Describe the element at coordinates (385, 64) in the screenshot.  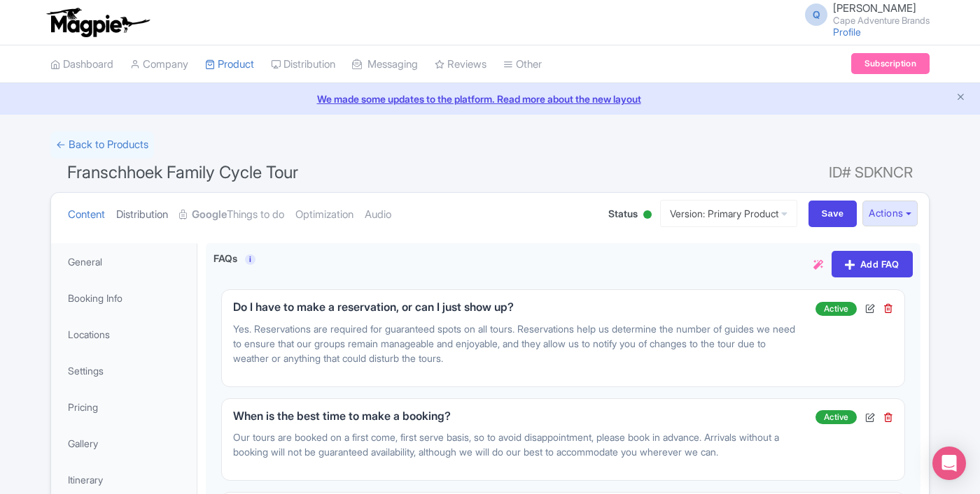
I see `a: Messaging` at that location.